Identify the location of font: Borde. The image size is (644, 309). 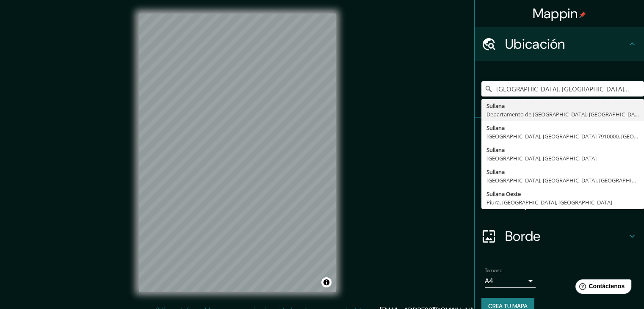
(523, 237).